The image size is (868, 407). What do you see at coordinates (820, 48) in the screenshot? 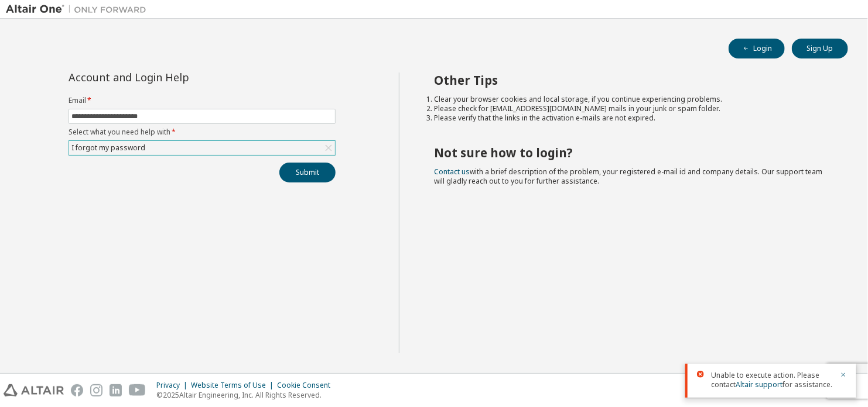
I see `button: Sign Up` at bounding box center [820, 48].